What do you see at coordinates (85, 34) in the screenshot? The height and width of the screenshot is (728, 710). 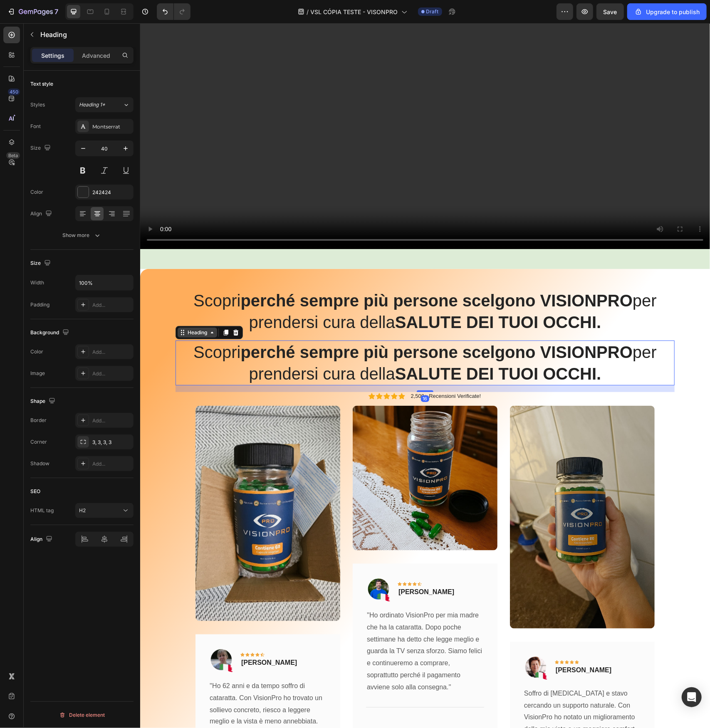 I see `p: Heading` at bounding box center [85, 34].